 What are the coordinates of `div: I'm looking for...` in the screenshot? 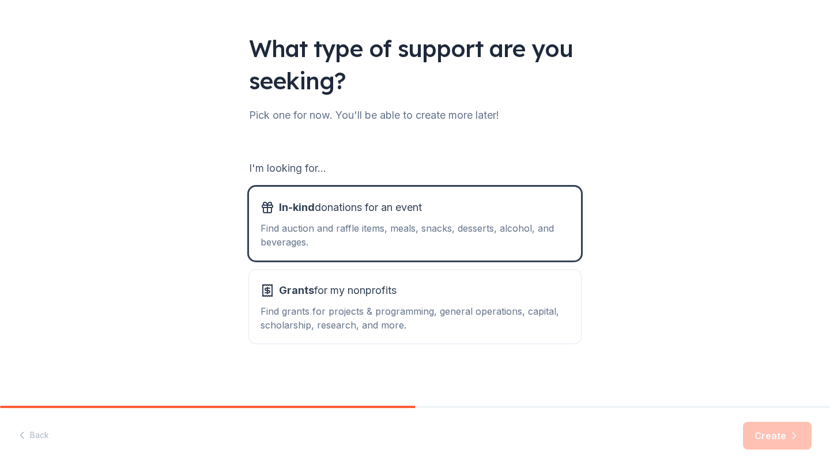 It's located at (415, 168).